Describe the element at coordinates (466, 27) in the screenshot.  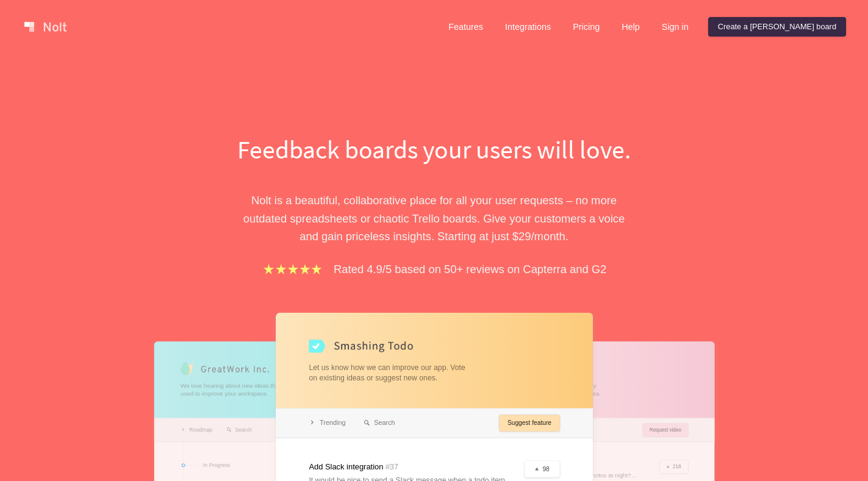
I see `a: Features` at that location.